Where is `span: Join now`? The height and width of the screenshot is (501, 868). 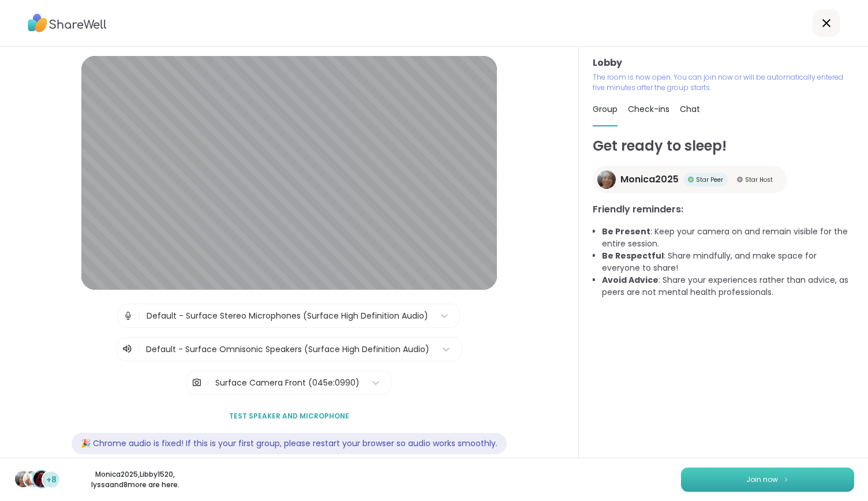 span: Join now is located at coordinates (762, 480).